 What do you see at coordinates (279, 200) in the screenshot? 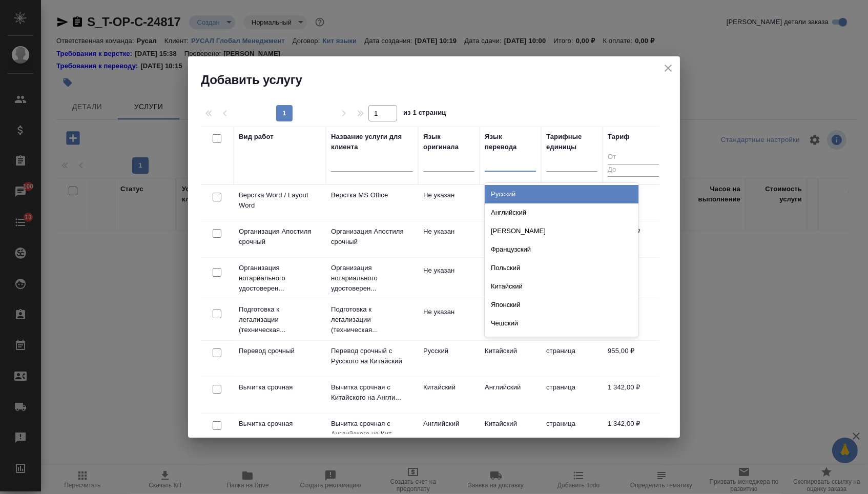
I see `p: Верстка Word / Layout Word` at bounding box center [279, 200].